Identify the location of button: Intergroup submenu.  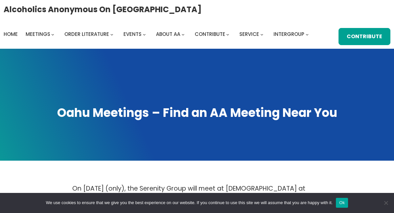
(307, 34).